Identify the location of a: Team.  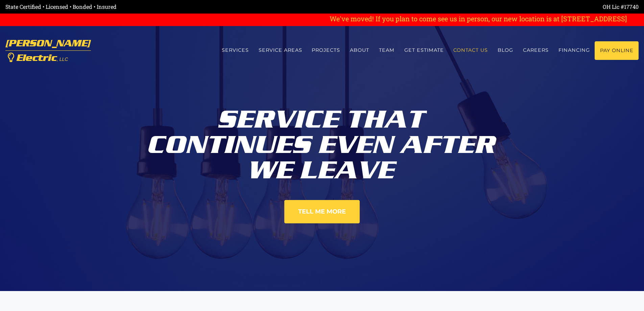
(387, 50).